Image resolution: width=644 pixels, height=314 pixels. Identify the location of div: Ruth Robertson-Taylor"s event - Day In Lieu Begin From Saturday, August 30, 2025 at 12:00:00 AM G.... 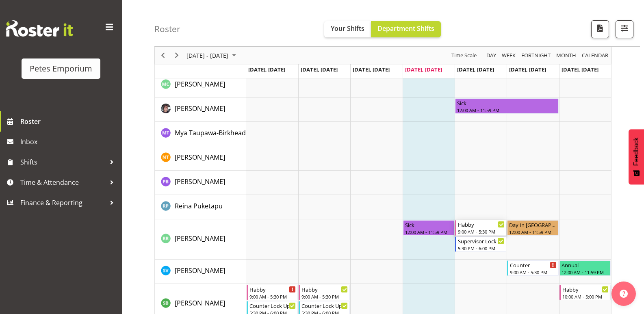
(532, 228).